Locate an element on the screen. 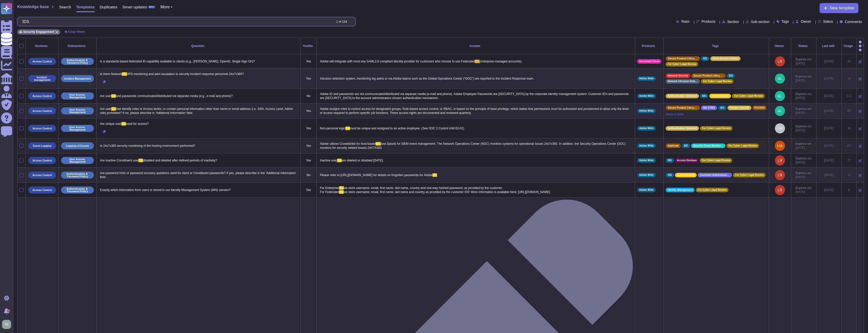 This screenshot has width=868, height=333. span: Authentication Standard is located at coordinates (682, 128).